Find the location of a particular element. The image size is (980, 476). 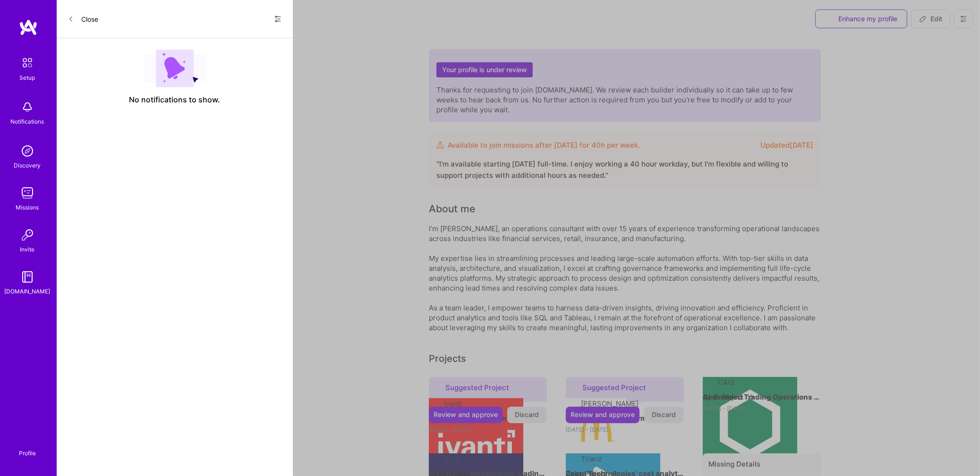

img: bell is located at coordinates (27, 107).